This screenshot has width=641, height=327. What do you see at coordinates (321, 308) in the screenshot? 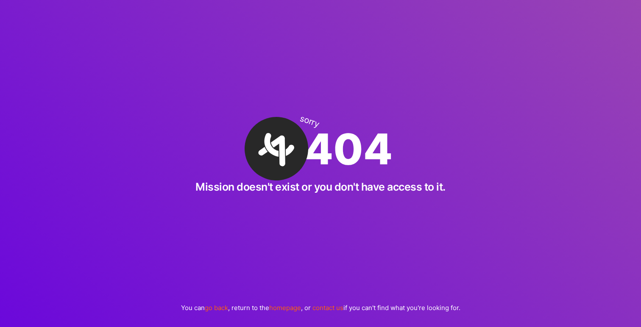
I see `p: You can , return to the , or if you can't find what you're looking for.` at bounding box center [321, 308].